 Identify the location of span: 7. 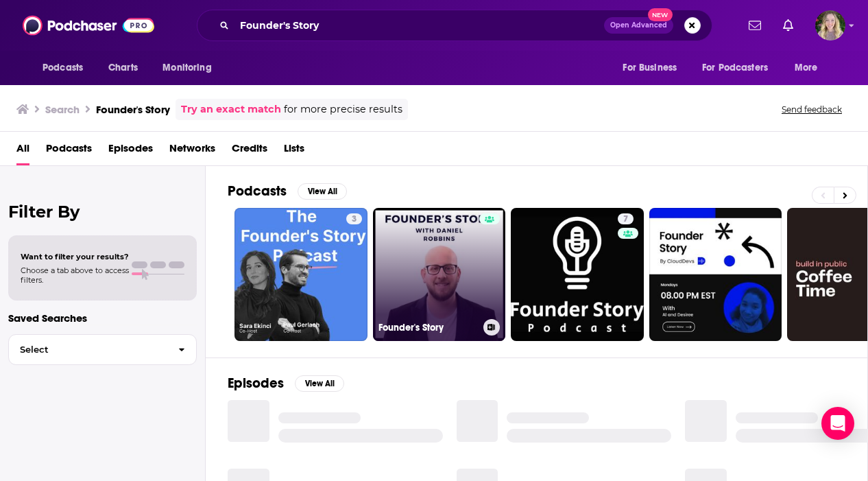
(625, 219).